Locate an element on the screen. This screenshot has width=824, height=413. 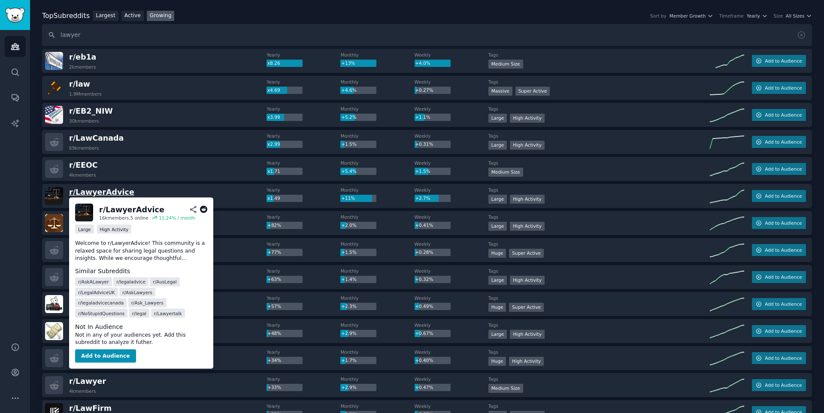
img: law is located at coordinates (54, 88).